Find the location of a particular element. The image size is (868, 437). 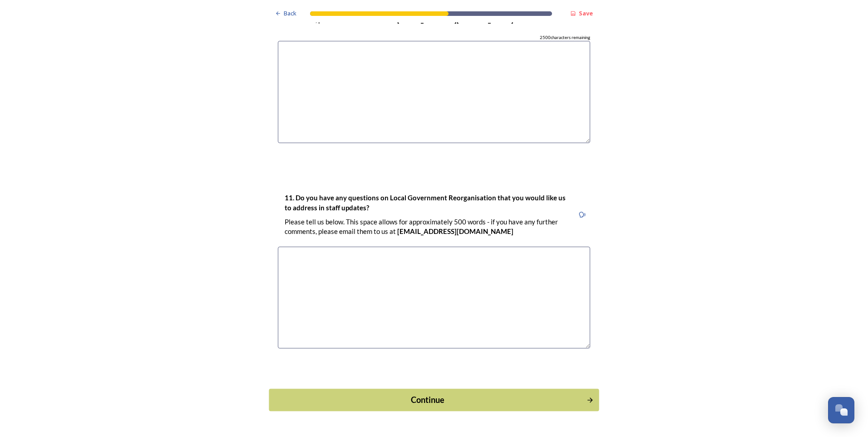

button: Continue is located at coordinates (433, 400).